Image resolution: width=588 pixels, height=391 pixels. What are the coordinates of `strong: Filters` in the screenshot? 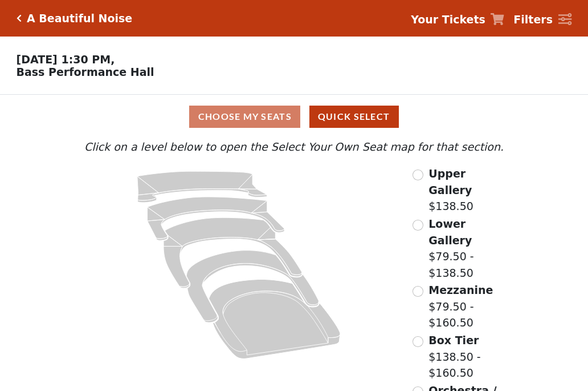 It's located at (532, 19).